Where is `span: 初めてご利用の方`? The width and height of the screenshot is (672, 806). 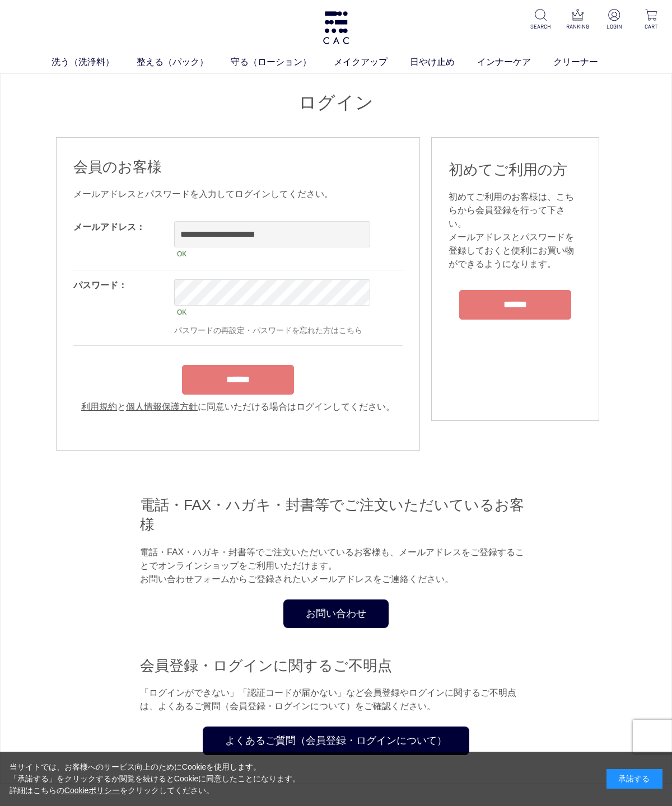 span: 初めてご利用の方 is located at coordinates (508, 169).